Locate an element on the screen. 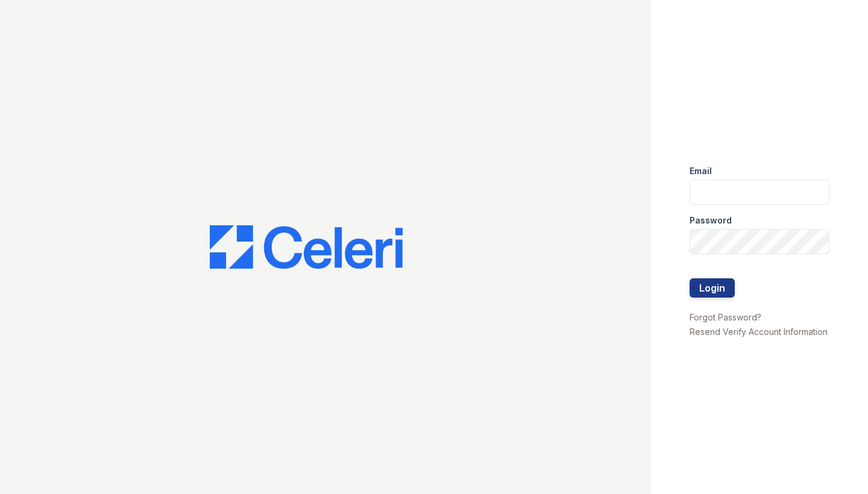  a: Resend Verify Account Information is located at coordinates (758, 332).